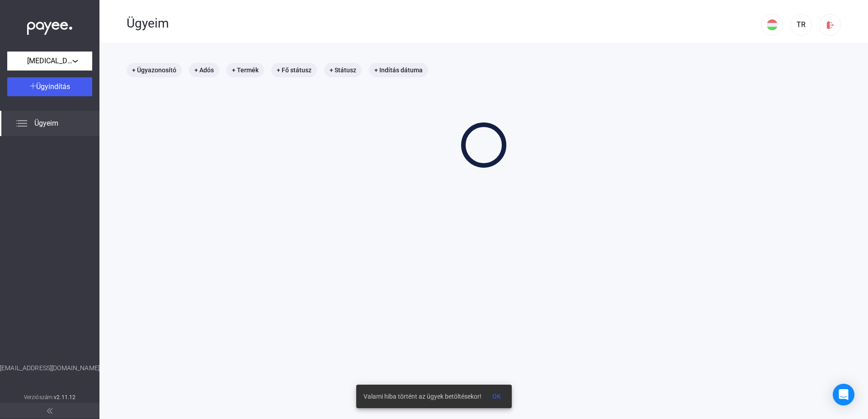  I want to click on div: Open Intercom Messenger, so click(844, 394).